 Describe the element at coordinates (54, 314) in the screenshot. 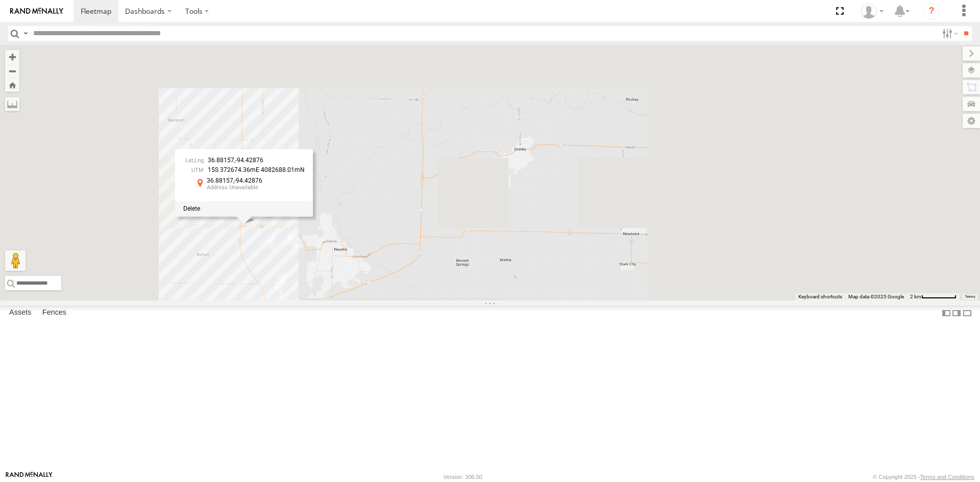

I see `label: Fences` at that location.